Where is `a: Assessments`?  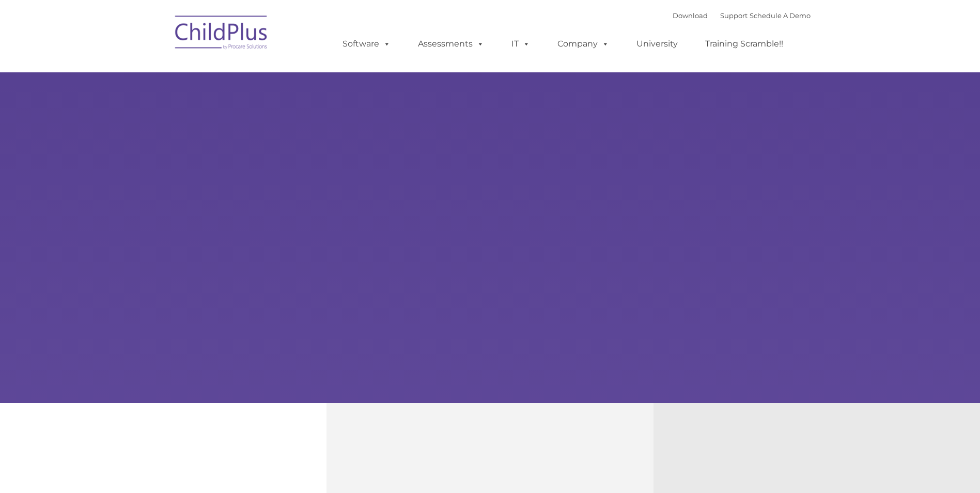
a: Assessments is located at coordinates (451, 44).